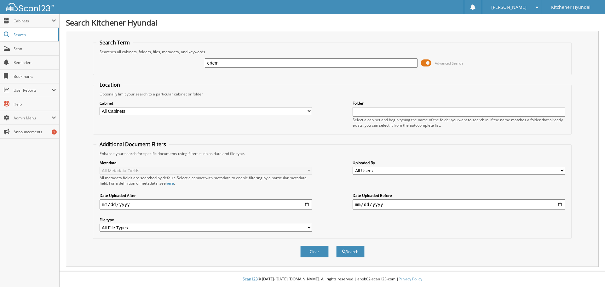  What do you see at coordinates (170, 183) in the screenshot?
I see `a: here` at bounding box center [170, 183].